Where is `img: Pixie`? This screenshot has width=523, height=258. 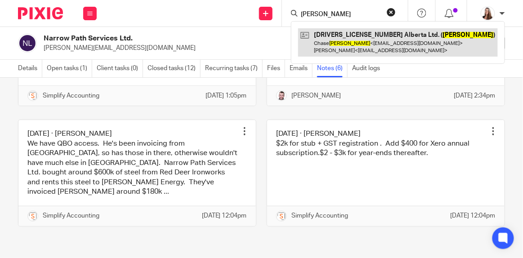 img: Pixie is located at coordinates (40, 13).